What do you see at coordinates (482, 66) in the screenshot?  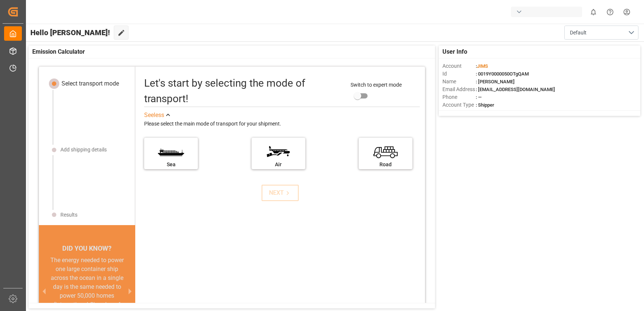 I see `span: JIMS` at bounding box center [482, 66].